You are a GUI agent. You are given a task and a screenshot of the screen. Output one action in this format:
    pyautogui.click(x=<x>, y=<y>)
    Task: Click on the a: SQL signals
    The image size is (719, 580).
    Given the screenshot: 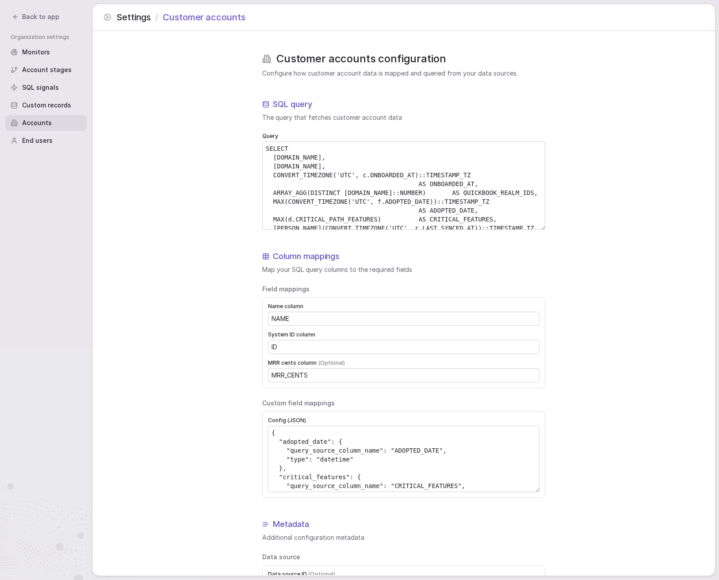 What is the action you would take?
    pyautogui.click(x=46, y=88)
    